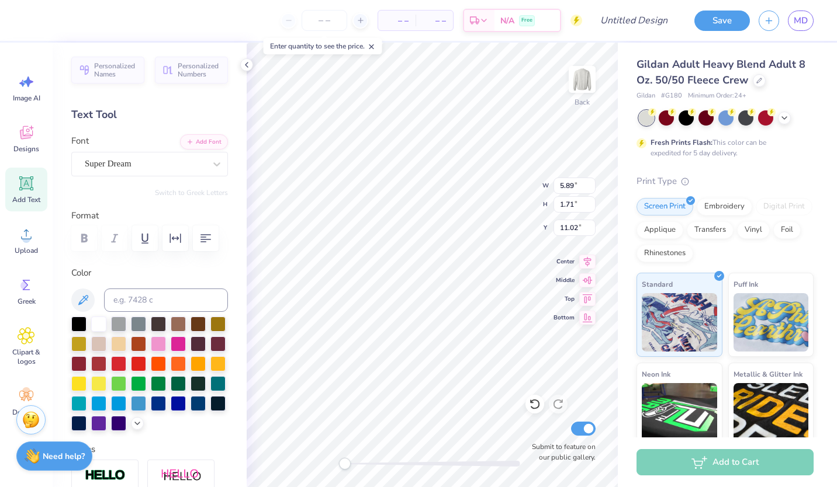 Image resolution: width=837 pixels, height=487 pixels. What do you see at coordinates (191, 193) in the screenshot?
I see `button: Switch to Greek Letters` at bounding box center [191, 193].